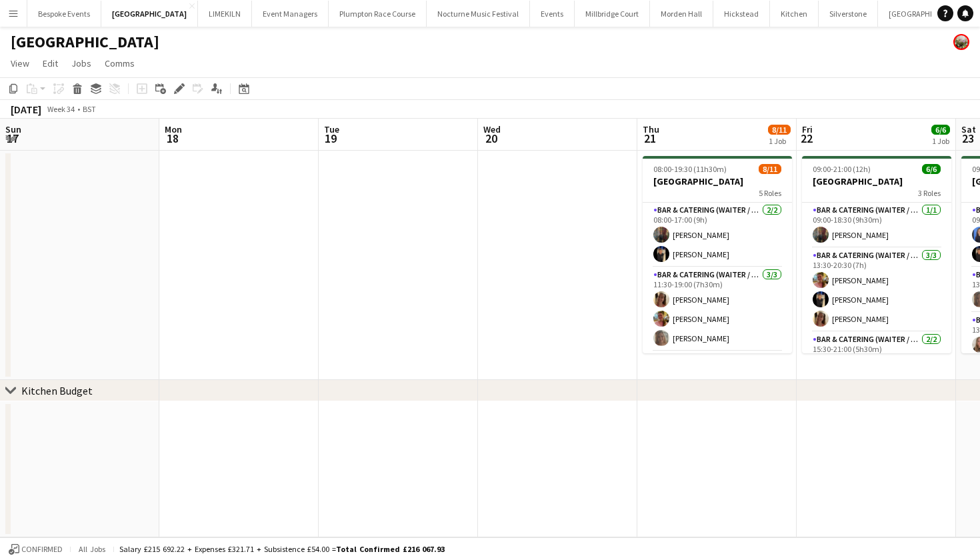 The height and width of the screenshot is (560, 980). I want to click on a: View, so click(20, 63).